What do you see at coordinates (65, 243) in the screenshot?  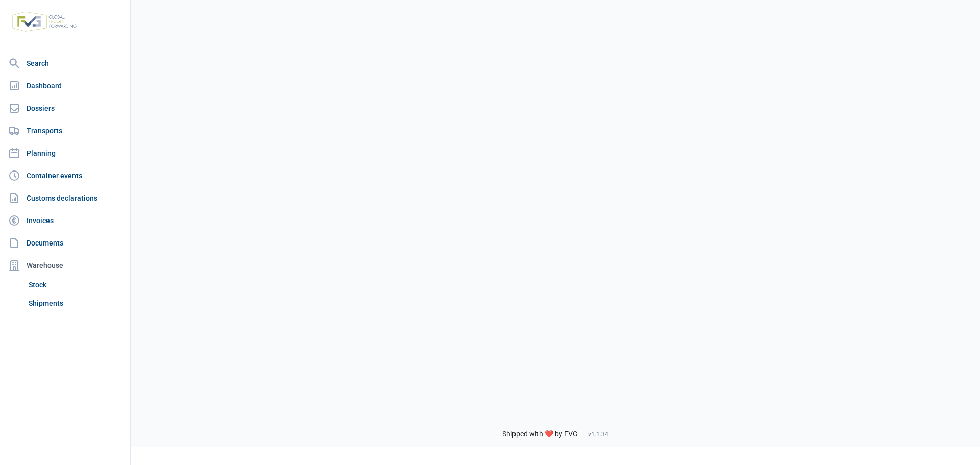 I see `a: Documents` at bounding box center [65, 243].